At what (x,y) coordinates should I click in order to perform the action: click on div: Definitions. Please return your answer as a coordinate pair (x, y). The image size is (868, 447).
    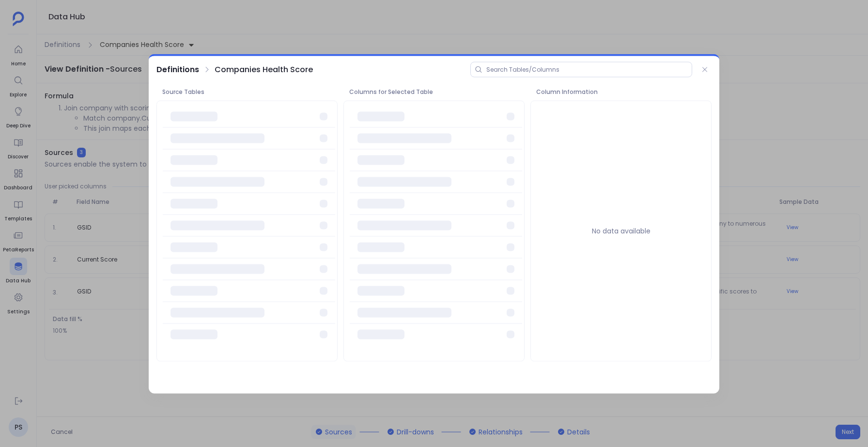
    Looking at the image, I should click on (178, 69).